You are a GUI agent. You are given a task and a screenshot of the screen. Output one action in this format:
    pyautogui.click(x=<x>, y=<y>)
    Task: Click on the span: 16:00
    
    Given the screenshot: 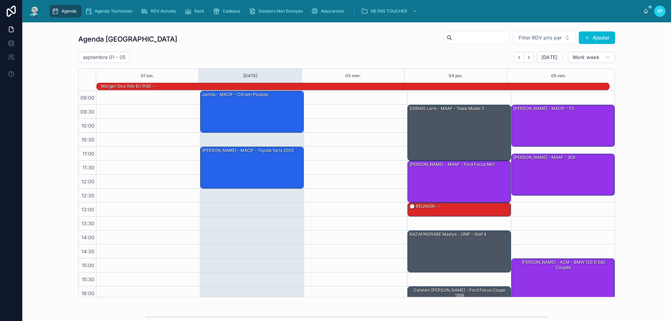 What is the action you would take?
    pyautogui.click(x=88, y=293)
    